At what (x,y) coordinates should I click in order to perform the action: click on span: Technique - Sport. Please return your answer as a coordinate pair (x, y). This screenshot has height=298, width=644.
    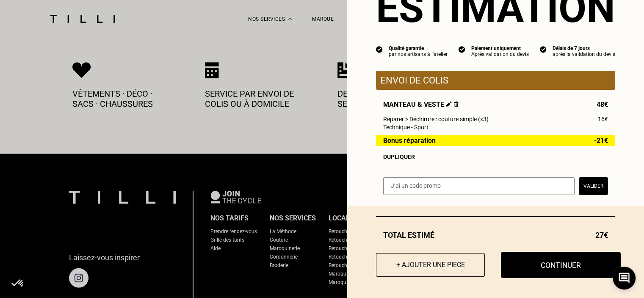
    Looking at the image, I should click on (406, 127).